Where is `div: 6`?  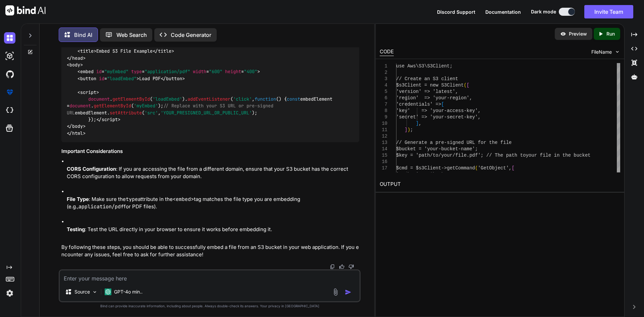
div: 6 is located at coordinates (383, 98).